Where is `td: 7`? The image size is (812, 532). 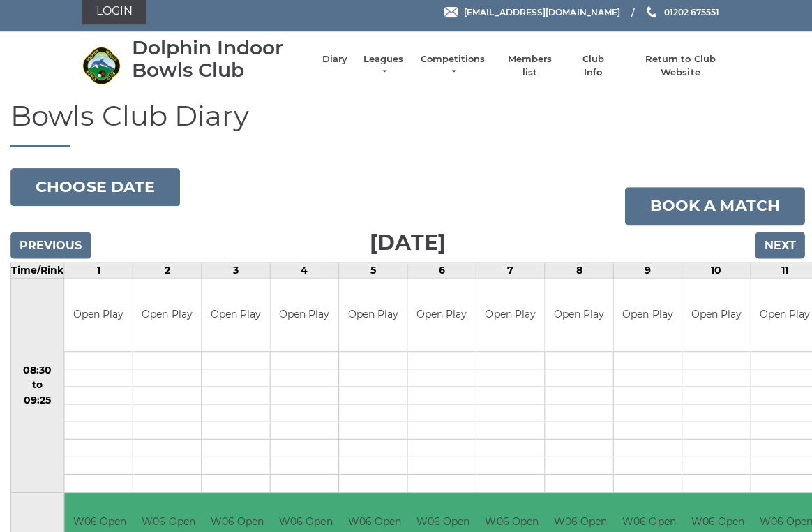
td: 7 is located at coordinates (508, 269).